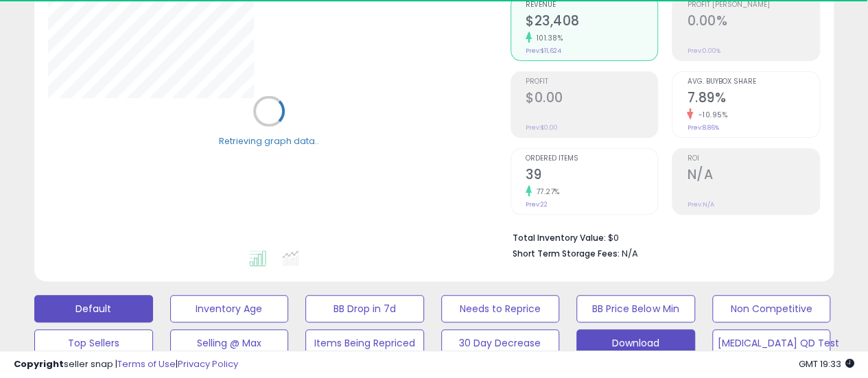  I want to click on small: -10.95%, so click(711, 115).